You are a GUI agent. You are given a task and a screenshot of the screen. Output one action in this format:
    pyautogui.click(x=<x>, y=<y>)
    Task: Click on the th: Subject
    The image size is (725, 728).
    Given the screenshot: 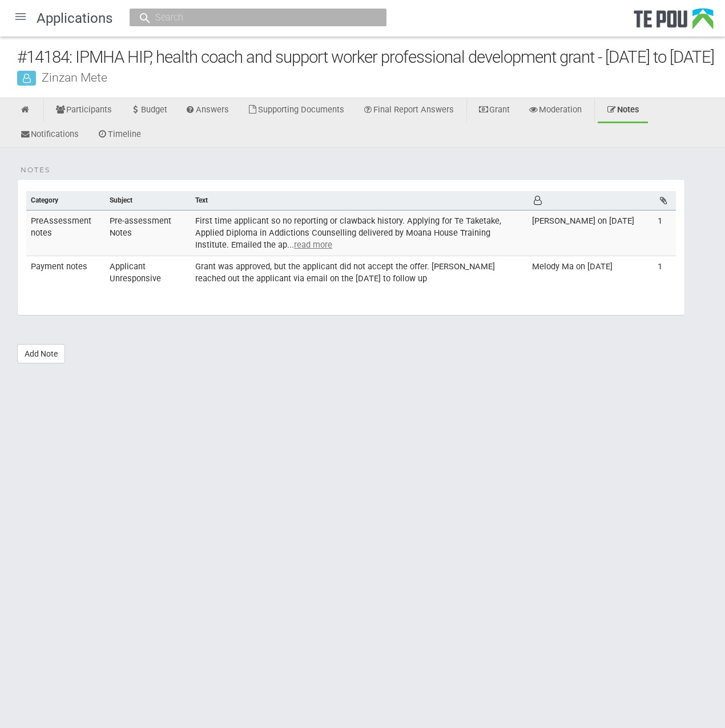 What is the action you would take?
    pyautogui.click(x=148, y=201)
    